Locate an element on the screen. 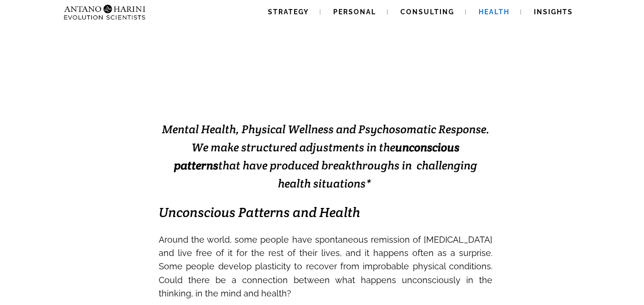  span: Mental Health, Physical Wellness and Psychosomatic Response. We make structured adjustments in th... is located at coordinates (325, 156).